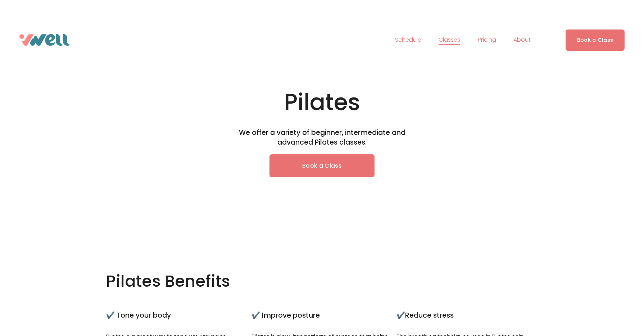  Describe the element at coordinates (522, 40) in the screenshot. I see `span: About` at that location.